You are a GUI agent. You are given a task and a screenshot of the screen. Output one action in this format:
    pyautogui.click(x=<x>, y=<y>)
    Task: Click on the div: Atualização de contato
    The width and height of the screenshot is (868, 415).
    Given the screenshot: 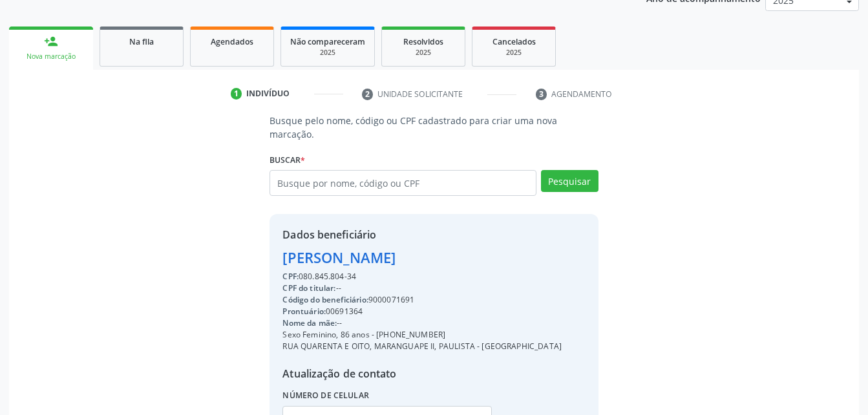 What is the action you would take?
    pyautogui.click(x=423, y=374)
    